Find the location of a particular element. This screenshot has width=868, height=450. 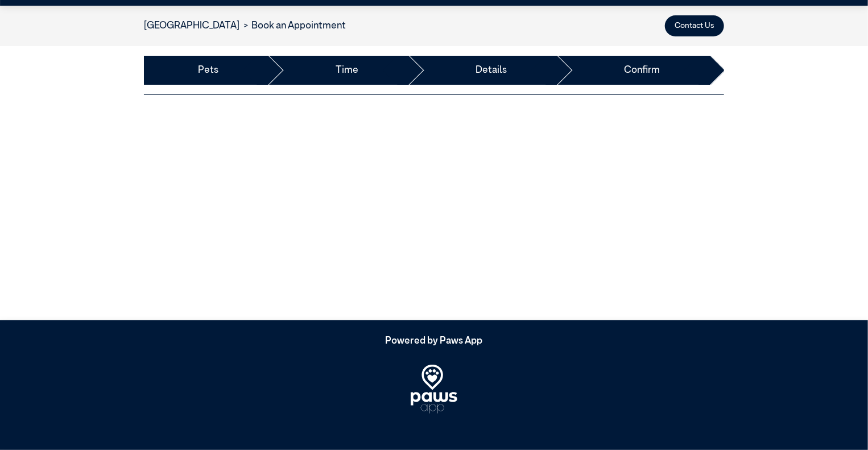

h5: Powered by Paws App is located at coordinates (434, 341).